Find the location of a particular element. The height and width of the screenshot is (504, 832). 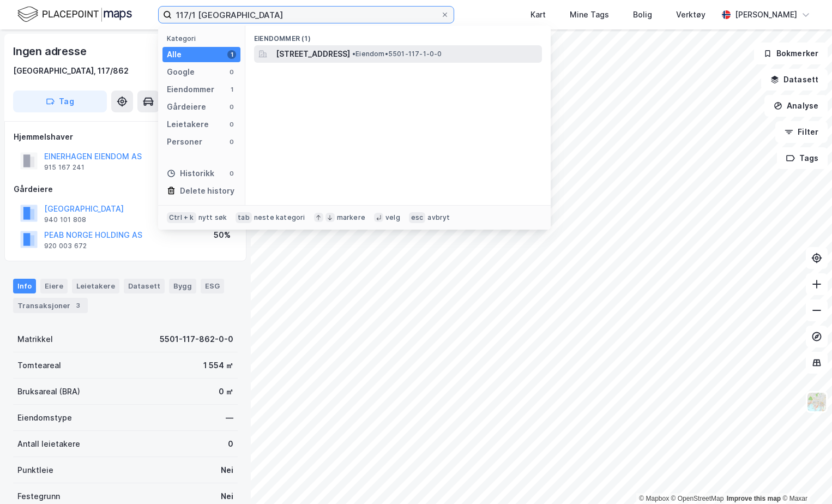

div: esc is located at coordinates (417, 217).